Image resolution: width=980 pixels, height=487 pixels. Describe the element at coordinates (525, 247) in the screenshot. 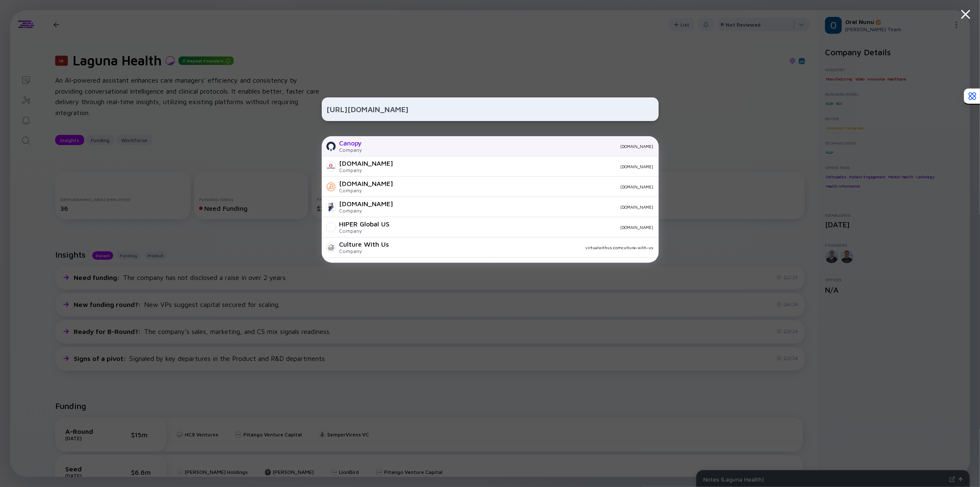

I see `div: virtualwithus.comculture-with-us` at that location.